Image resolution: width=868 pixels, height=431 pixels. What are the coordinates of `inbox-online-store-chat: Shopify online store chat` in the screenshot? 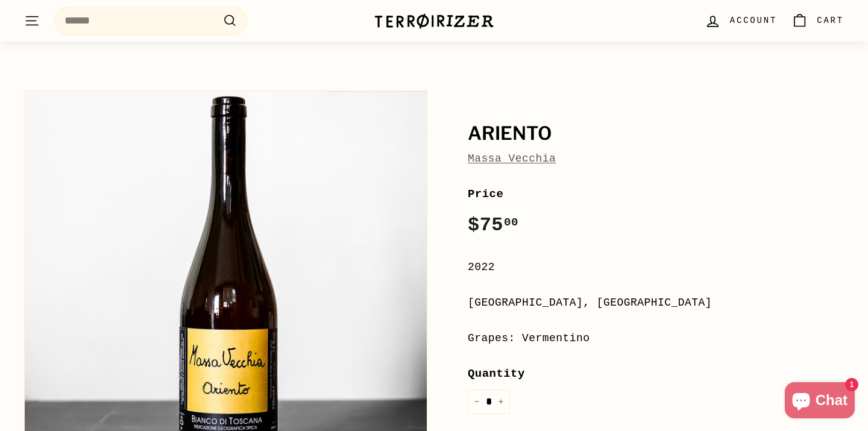 It's located at (820, 401).